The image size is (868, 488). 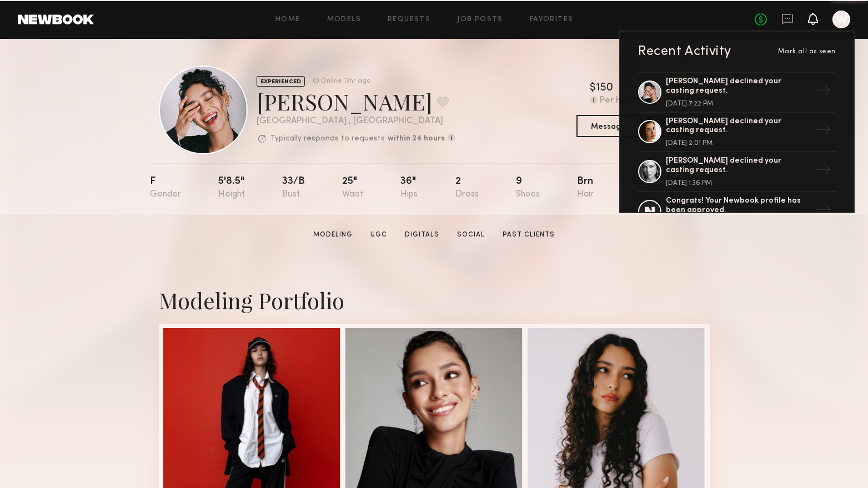 What do you see at coordinates (585, 188) in the screenshot?
I see `div: Brn` at bounding box center [585, 188].